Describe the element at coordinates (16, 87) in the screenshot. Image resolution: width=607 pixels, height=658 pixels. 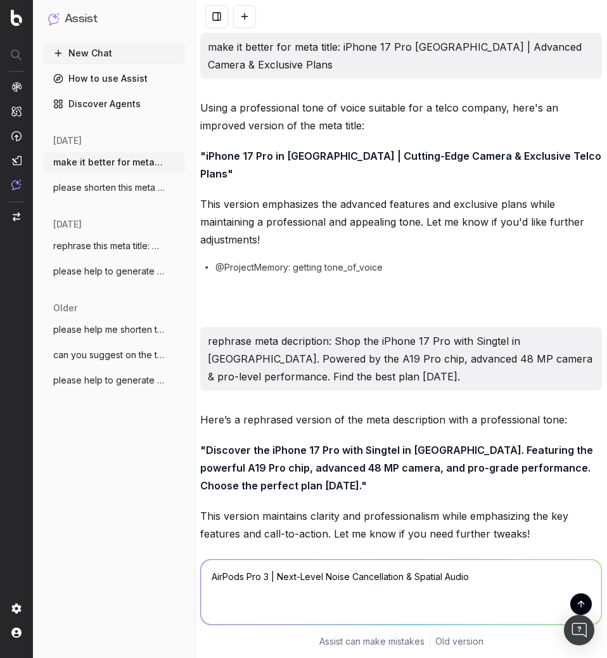
I see `img: Analytics` at that location.